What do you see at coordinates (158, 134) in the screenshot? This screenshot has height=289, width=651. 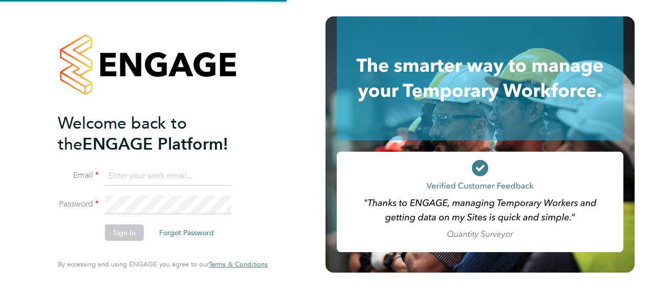 I see `h2: ENGAGE Platform!` at bounding box center [158, 134].